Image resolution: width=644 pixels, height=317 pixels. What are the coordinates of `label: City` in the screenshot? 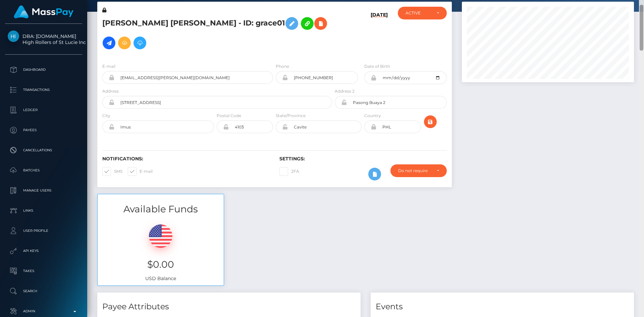 It's located at (106, 116).